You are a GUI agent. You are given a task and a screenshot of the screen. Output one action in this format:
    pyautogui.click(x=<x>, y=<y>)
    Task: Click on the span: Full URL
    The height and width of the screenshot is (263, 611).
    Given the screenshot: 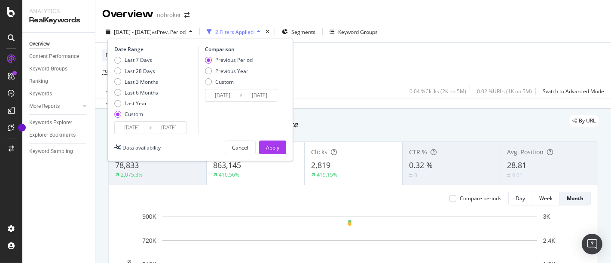 What is the action you would take?
    pyautogui.click(x=112, y=70)
    